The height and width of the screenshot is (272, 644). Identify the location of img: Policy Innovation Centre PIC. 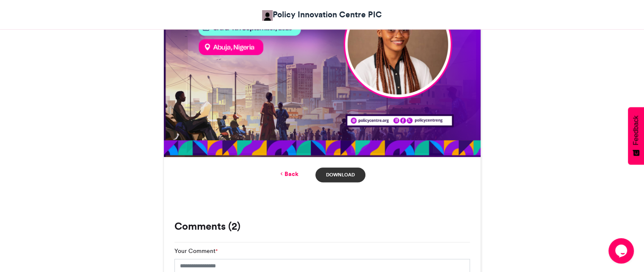
(267, 15).